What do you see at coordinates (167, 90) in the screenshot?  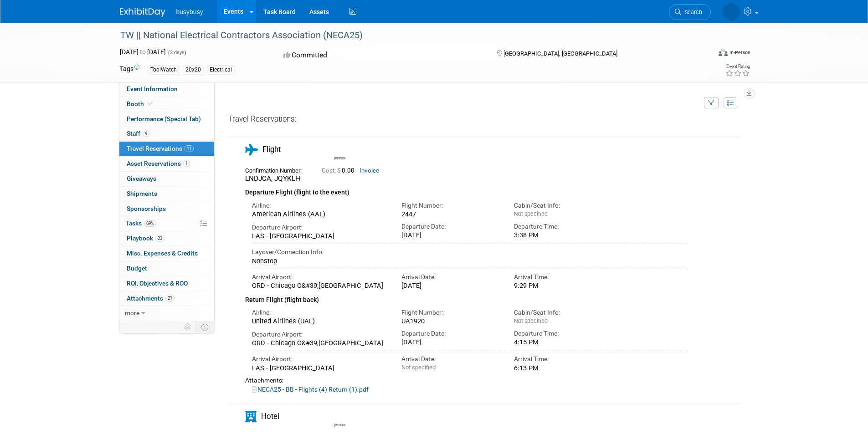 I see `a: Event Information` at bounding box center [167, 90].